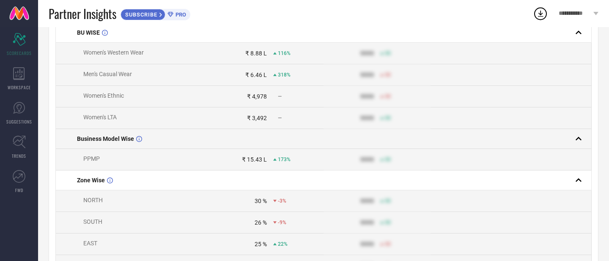  I want to click on span: Men's Casual Wear, so click(107, 74).